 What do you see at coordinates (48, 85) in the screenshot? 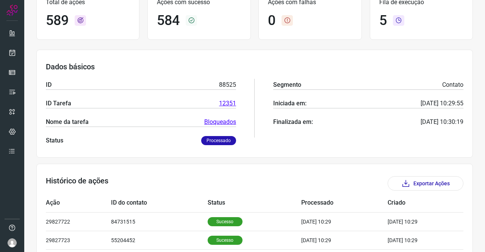
I see `p: ID` at bounding box center [48, 85].